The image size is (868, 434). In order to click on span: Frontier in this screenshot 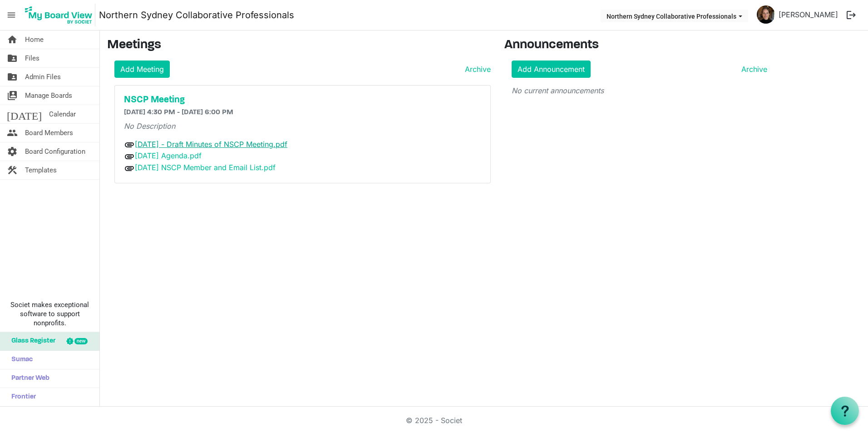, I will do `click(22, 397)`.